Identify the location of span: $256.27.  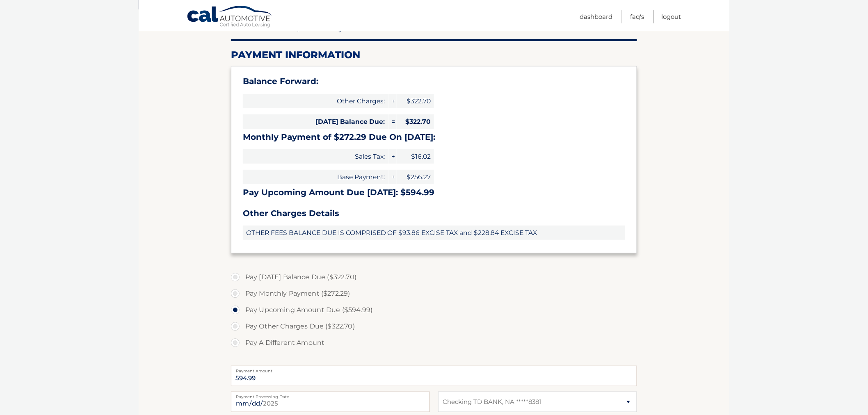
(416, 177).